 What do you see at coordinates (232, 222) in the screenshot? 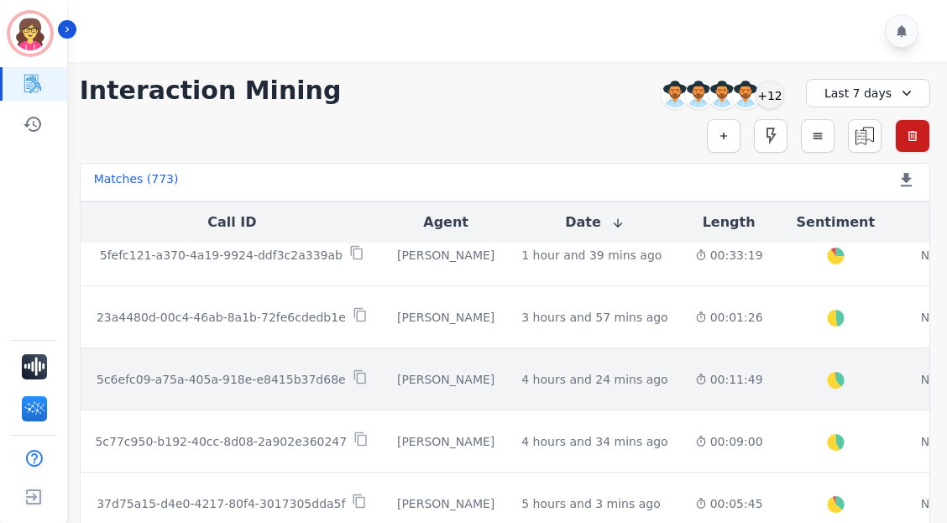
I see `button: Call ID` at bounding box center [232, 222].